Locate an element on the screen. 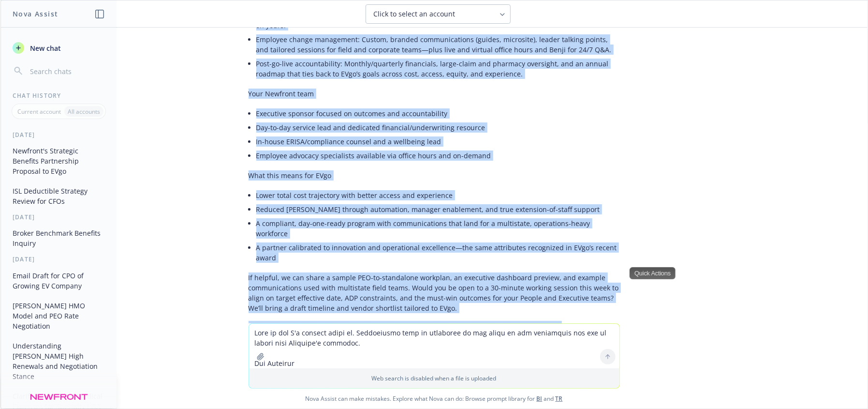 The height and width of the screenshot is (409, 868). li: Employee change management: Custom, branded communications (guides, microsite), leader talking po... is located at coordinates (438, 44).